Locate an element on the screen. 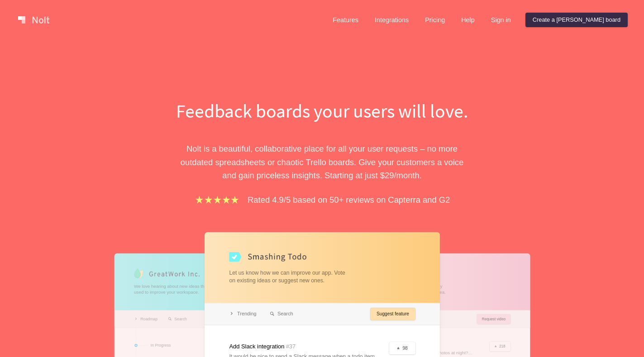 The height and width of the screenshot is (357, 644). a: Pricing is located at coordinates (435, 20).